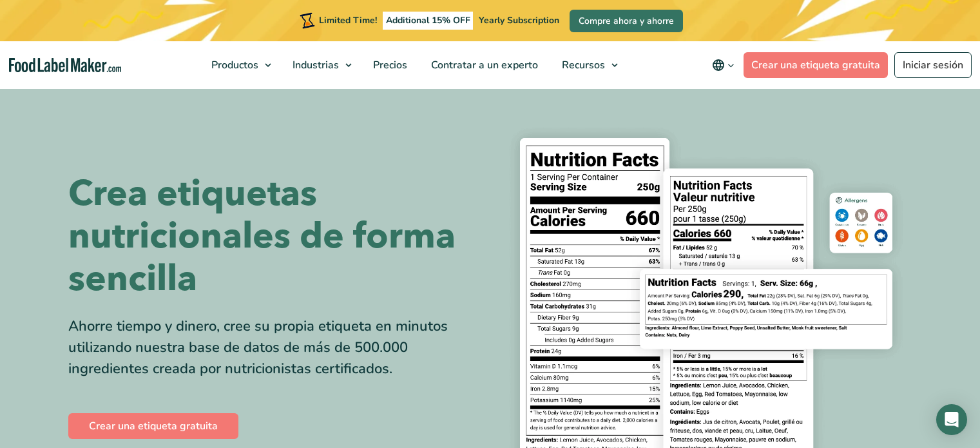 The height and width of the screenshot is (448, 980). What do you see at coordinates (239, 65) in the screenshot?
I see `a: Productos` at bounding box center [239, 65].